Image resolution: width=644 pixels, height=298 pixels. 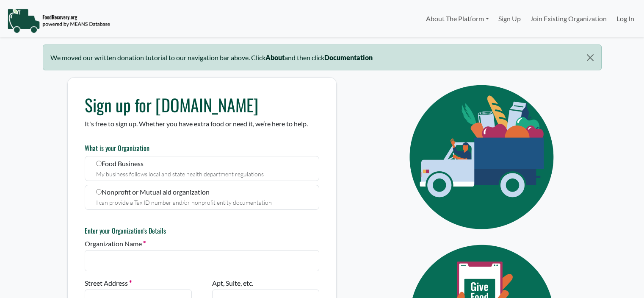 What do you see at coordinates (99, 163) in the screenshot?
I see `input: Food Business My business follows local and state health department regulations` at bounding box center [99, 163].